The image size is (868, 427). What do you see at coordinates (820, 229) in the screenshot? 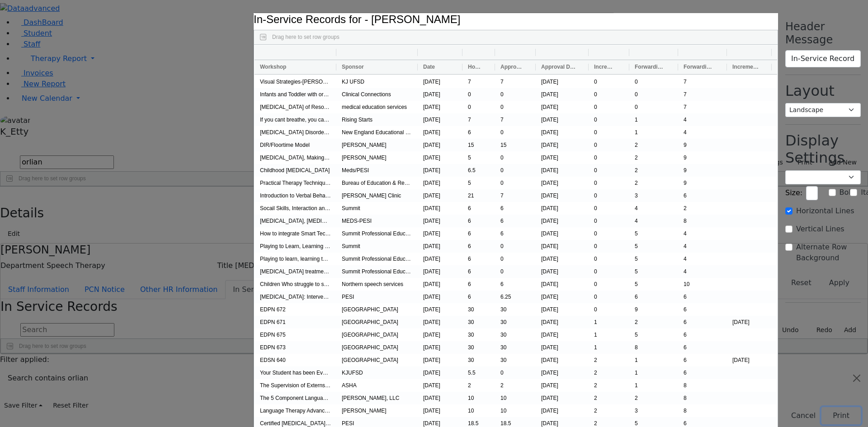
I see `label: Vertical Lines` at bounding box center [820, 229].